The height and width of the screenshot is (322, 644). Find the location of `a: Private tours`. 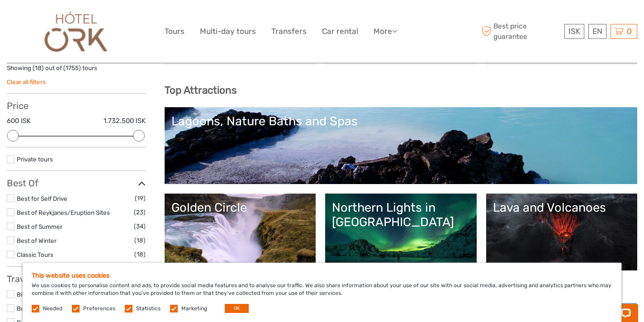

a: Private tours is located at coordinates (35, 160).